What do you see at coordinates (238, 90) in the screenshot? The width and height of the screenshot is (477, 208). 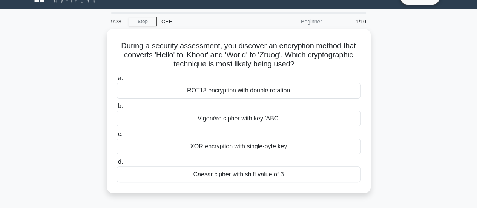 I see `div: ROT13 encryption with double rotation` at bounding box center [238, 90].